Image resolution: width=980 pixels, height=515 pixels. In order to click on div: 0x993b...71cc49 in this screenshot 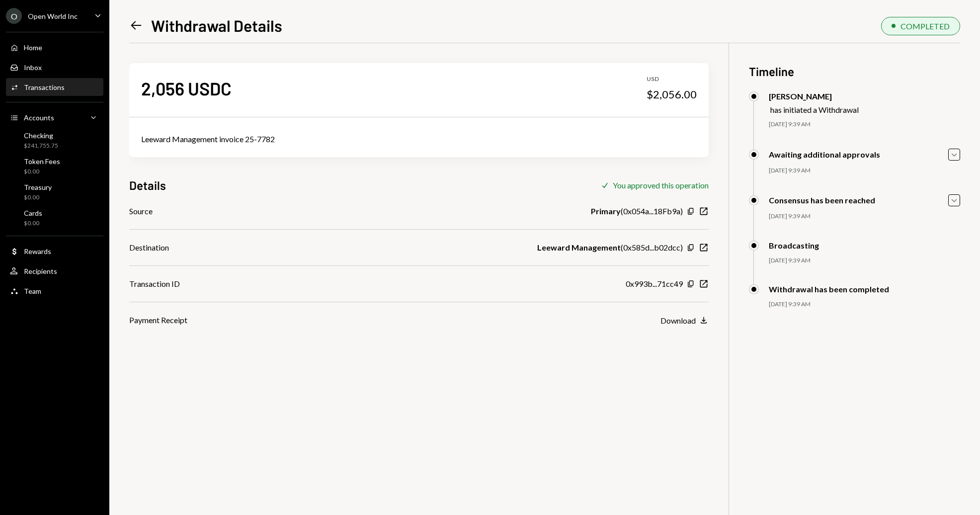, I will do `click(654, 284)`.